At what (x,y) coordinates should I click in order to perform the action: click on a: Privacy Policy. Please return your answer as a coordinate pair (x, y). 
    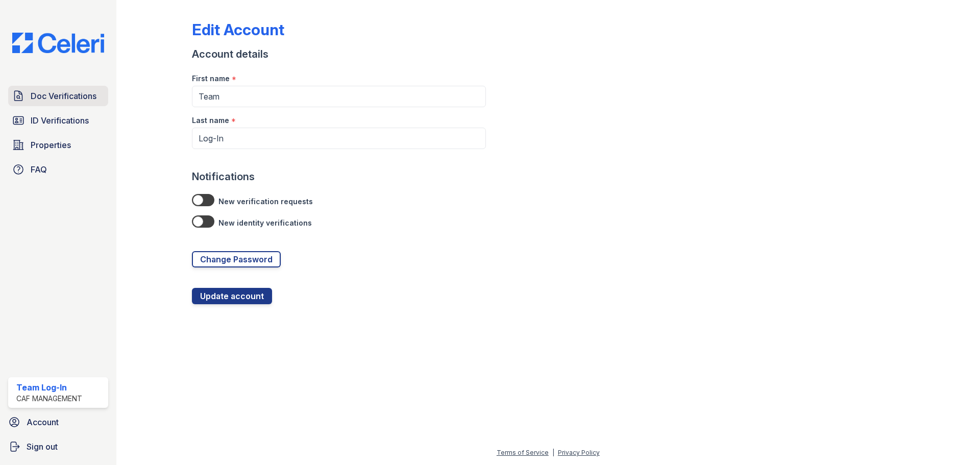
    Looking at the image, I should click on (579, 453).